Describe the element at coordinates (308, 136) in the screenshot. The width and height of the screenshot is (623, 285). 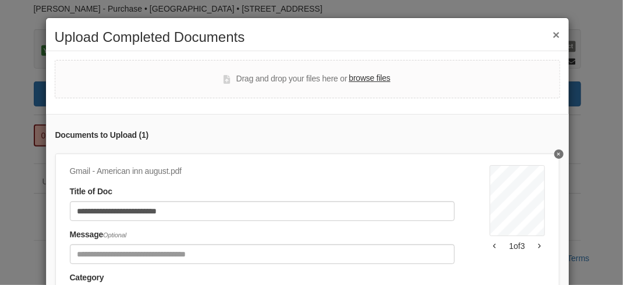
I see `div: Documents to Upload ( 1 )` at that location.